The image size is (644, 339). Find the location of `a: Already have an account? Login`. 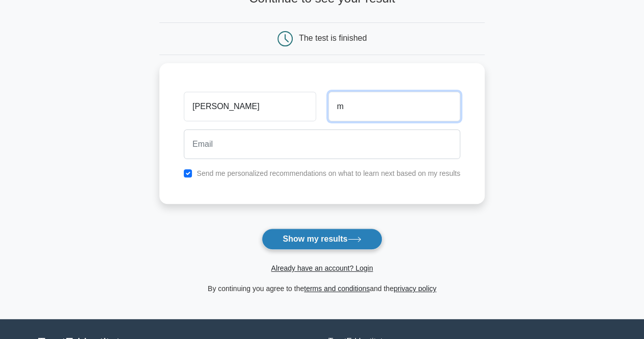

a: Already have an account? Login is located at coordinates (322, 268).